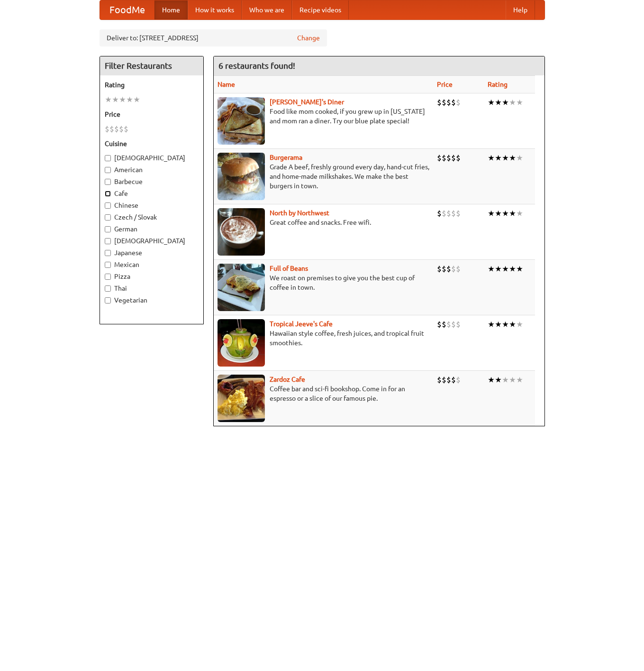 This screenshot has width=644, height=671. I want to click on input: Czech / Slovak, so click(108, 217).